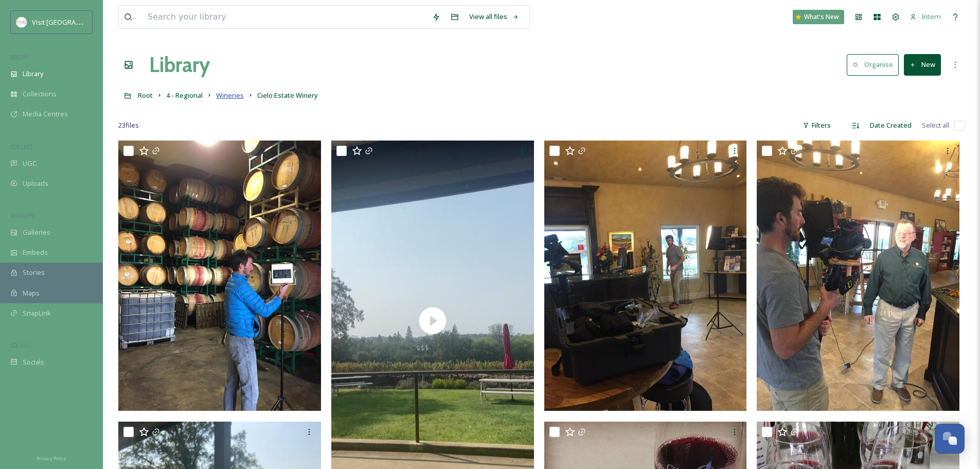 The image size is (980, 469). Describe the element at coordinates (145, 95) in the screenshot. I see `a: Root` at that location.